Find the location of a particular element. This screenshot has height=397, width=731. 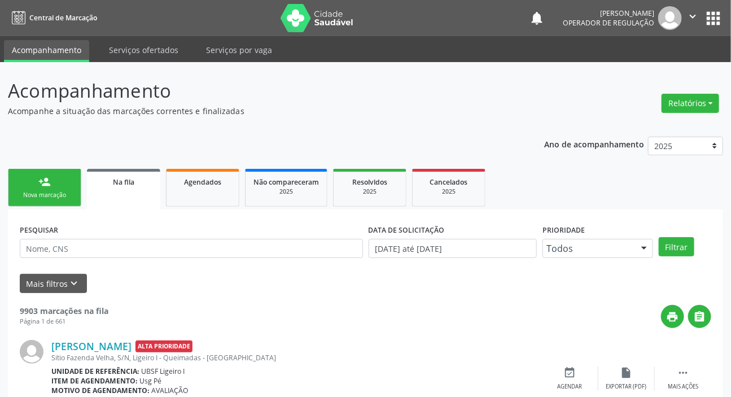

p: Acompanhe a situação das marcações correntes e finalizadas is located at coordinates (258, 111).